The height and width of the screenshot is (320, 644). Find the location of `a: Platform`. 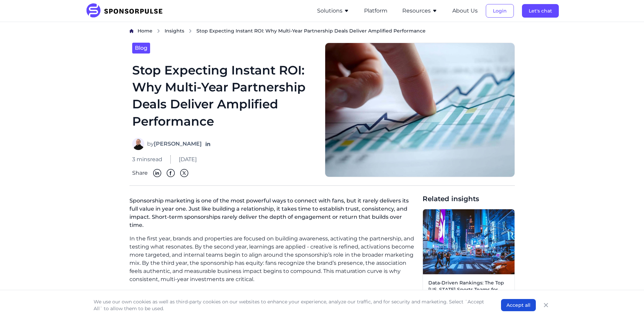

a: Platform is located at coordinates (376, 11).